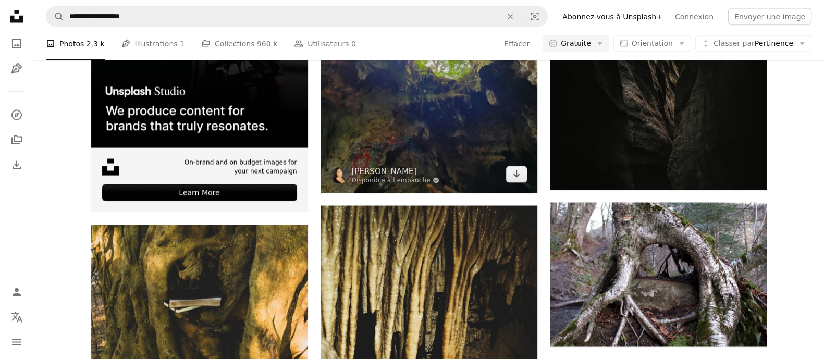  What do you see at coordinates (17, 69) in the screenshot?
I see `a: Illustrations` at bounding box center [17, 69].